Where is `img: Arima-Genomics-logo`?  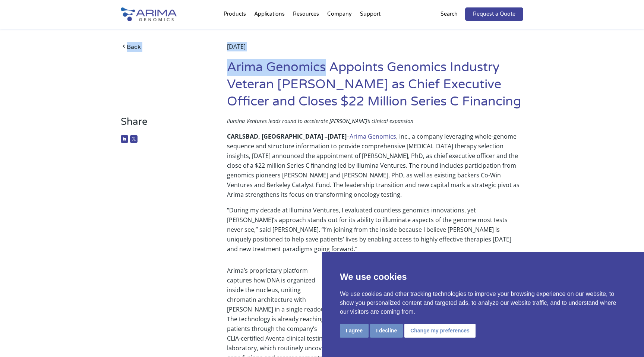 img: Arima-Genomics-logo is located at coordinates (149, 14).